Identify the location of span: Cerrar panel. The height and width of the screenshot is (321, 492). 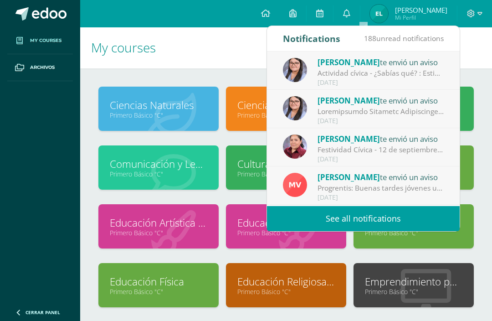
(43, 312).